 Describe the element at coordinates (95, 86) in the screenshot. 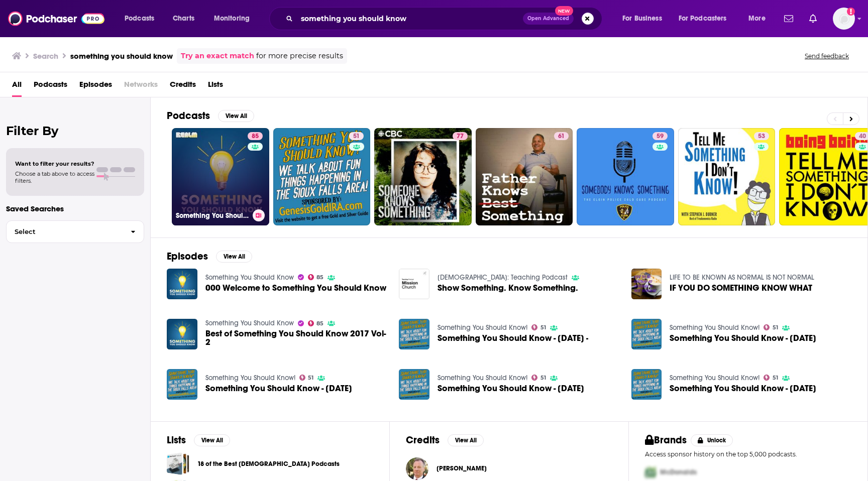

I see `a: Episodes` at that location.